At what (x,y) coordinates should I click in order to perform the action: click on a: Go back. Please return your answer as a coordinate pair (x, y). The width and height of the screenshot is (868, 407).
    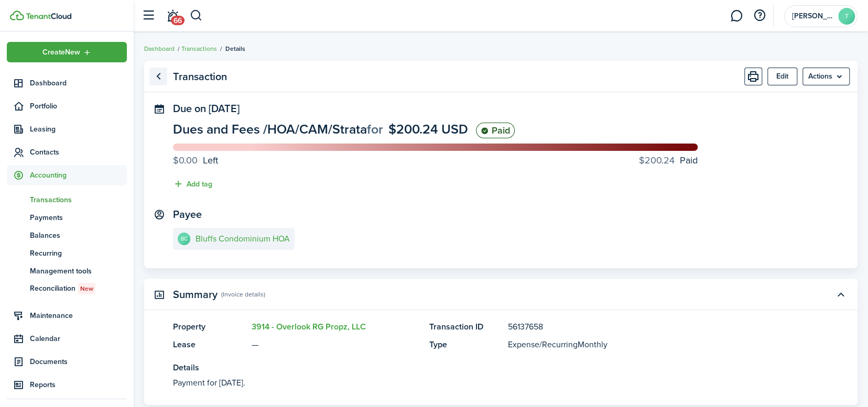
    Looking at the image, I should click on (158, 76).